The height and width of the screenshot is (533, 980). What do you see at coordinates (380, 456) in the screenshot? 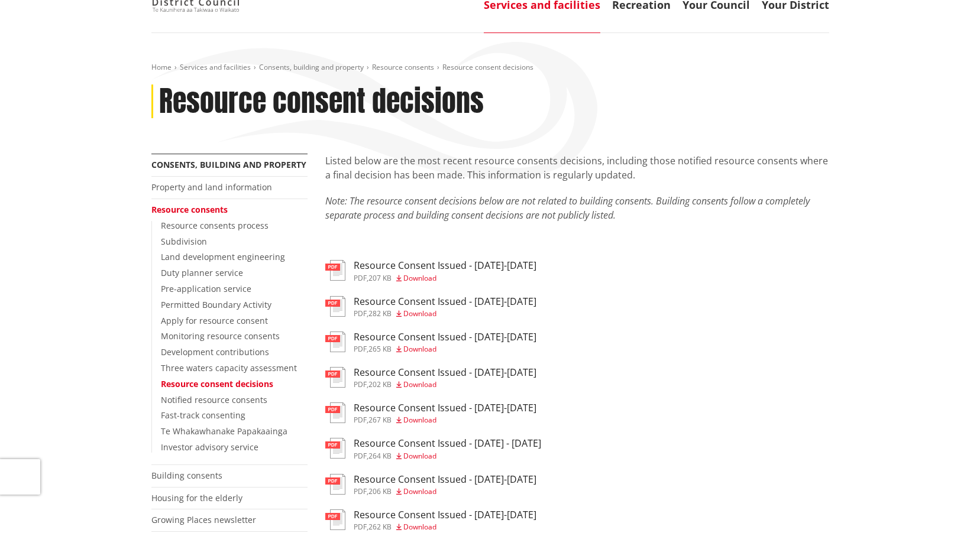
I see `span: 264 KB` at bounding box center [380, 456].